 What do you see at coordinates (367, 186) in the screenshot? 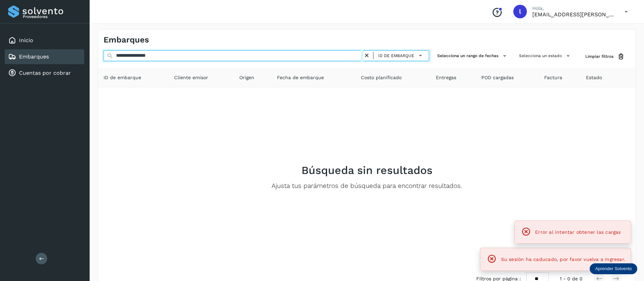
I see `p: Ajusta tus parámetros de búsqueda para encontrar resultados.` at bounding box center [367, 186].